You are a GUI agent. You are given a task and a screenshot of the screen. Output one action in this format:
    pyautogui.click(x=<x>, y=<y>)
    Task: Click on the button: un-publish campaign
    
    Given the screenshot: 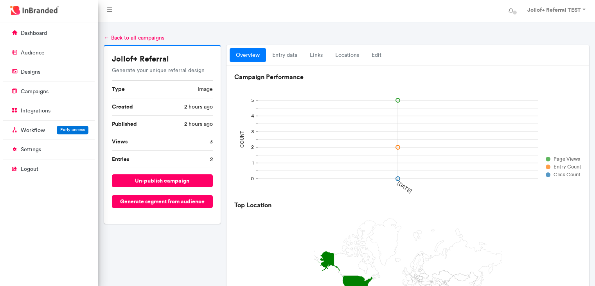 What is the action you would take?
    pyautogui.click(x=162, y=180)
    